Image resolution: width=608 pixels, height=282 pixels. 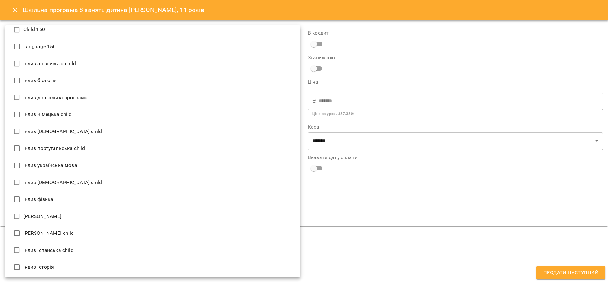 What do you see at coordinates (153, 98) in the screenshot?
I see `li: Індив дошкільна програма` at bounding box center [153, 98].